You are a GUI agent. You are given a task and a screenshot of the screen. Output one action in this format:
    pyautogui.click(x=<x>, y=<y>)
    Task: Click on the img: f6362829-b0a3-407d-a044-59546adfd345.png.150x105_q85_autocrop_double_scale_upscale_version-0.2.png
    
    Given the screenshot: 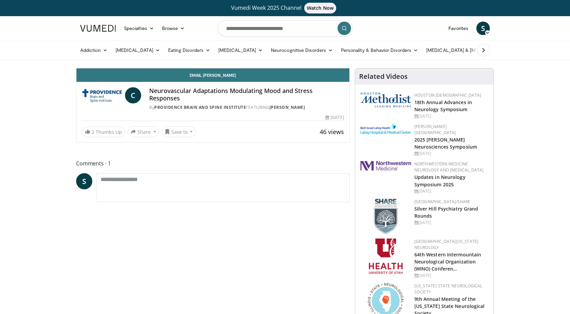 What is the action you would take?
    pyautogui.click(x=386, y=256)
    